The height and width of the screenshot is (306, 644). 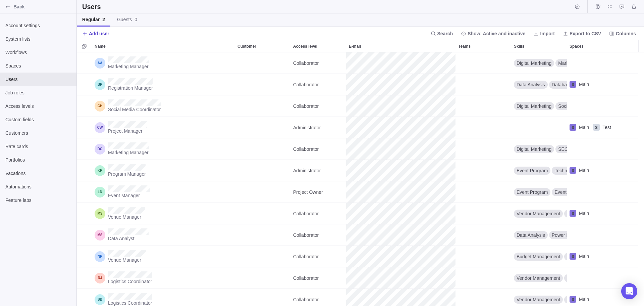 What do you see at coordinates (626, 34) in the screenshot?
I see `span: Columns` at bounding box center [626, 34].